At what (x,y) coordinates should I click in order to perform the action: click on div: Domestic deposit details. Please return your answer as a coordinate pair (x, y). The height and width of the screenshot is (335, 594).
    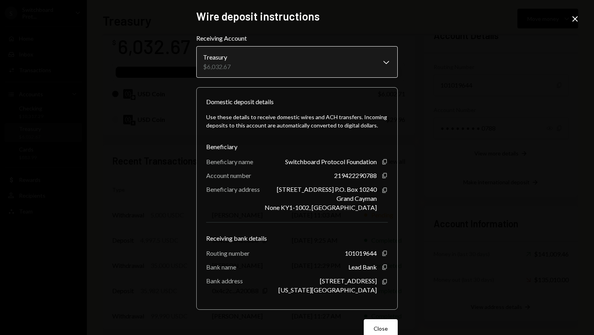
    Looking at the image, I should click on (240, 102).